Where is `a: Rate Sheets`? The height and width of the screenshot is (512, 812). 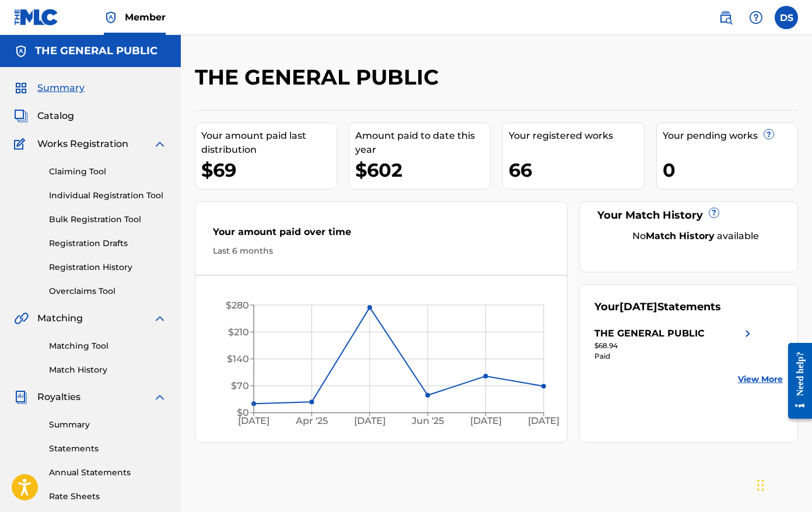 a: Rate Sheets is located at coordinates (108, 496).